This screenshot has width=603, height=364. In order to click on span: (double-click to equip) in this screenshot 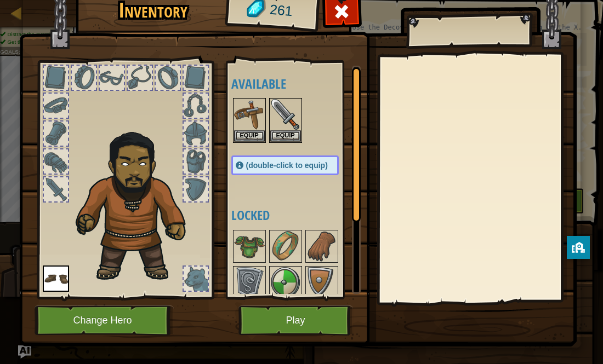, I will do `click(286, 166)`.